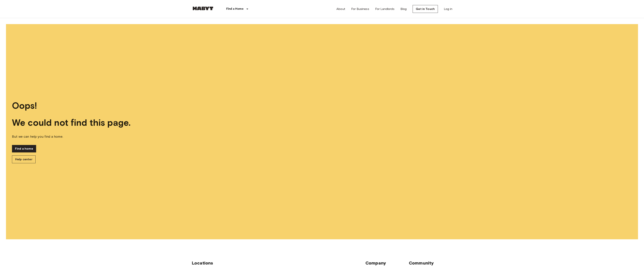 The image size is (644, 269). Describe the element at coordinates (376, 263) in the screenshot. I see `span: Company` at that location.